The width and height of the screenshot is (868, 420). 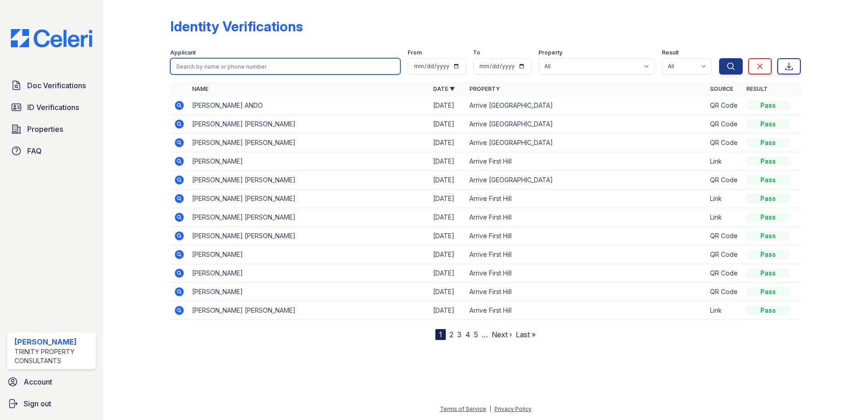 I want to click on a: FAQ, so click(x=51, y=151).